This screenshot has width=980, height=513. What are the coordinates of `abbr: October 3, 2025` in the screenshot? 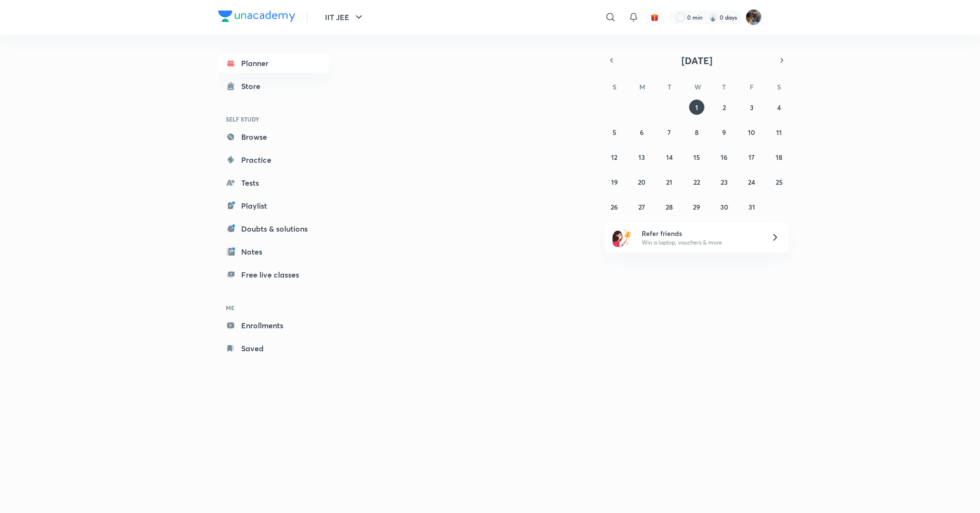 It's located at (752, 107).